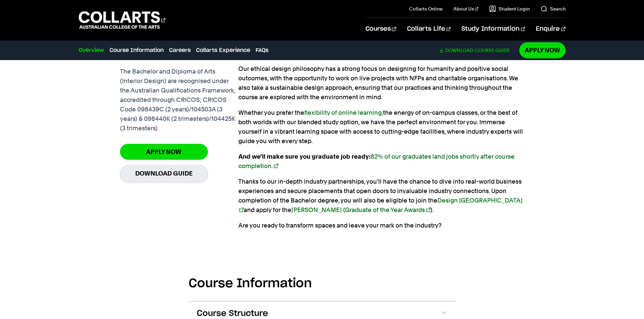 The width and height of the screenshot is (644, 319). What do you see at coordinates (344, 112) in the screenshot?
I see `a: flexibility of online learning,` at bounding box center [344, 112].